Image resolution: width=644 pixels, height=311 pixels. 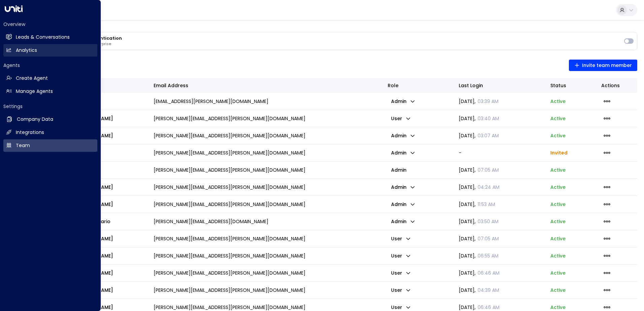 What do you see at coordinates (488, 119) in the screenshot?
I see `span: 03:40 AM` at bounding box center [488, 119].